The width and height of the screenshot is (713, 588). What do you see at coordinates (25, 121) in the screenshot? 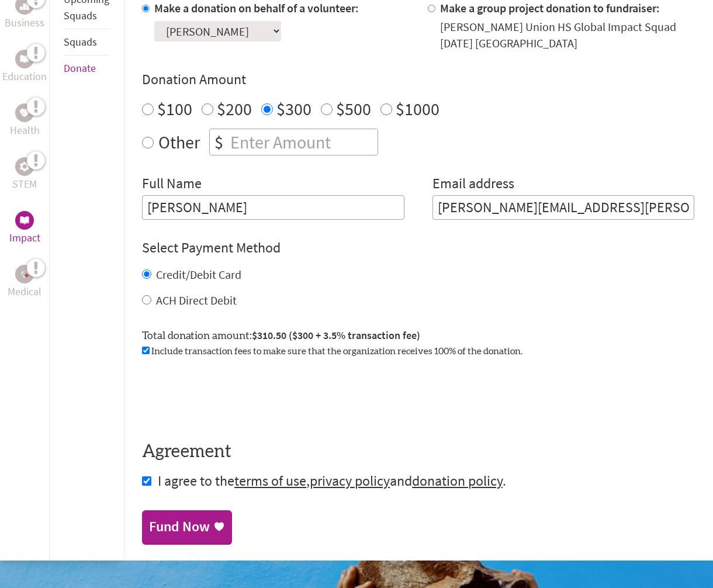
I see `a: HealthHealth` at bounding box center [25, 121].